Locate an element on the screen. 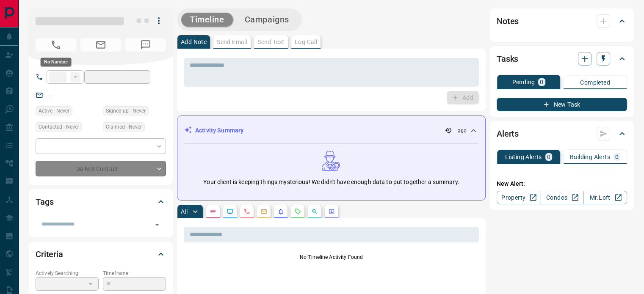 The width and height of the screenshot is (644, 294). p: Add Note is located at coordinates (193, 42).